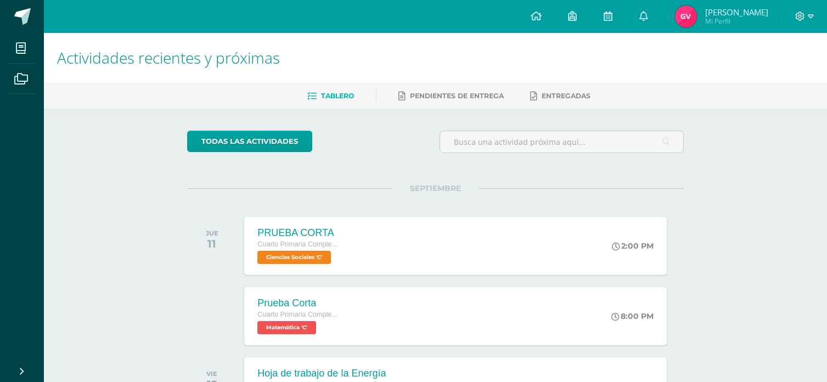  I want to click on img: 7dc5dd6dc5eac2a4813ab7ae4b6d8255.png, so click(686, 16).